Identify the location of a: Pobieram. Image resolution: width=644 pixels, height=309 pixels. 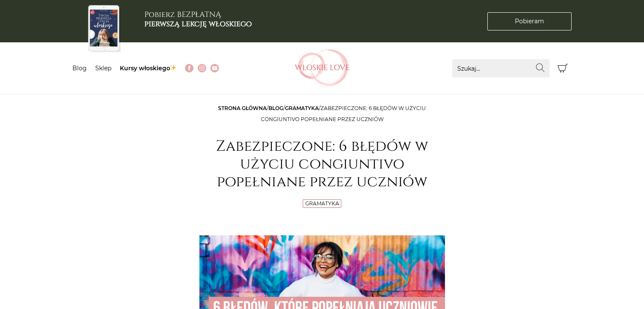
(529, 21).